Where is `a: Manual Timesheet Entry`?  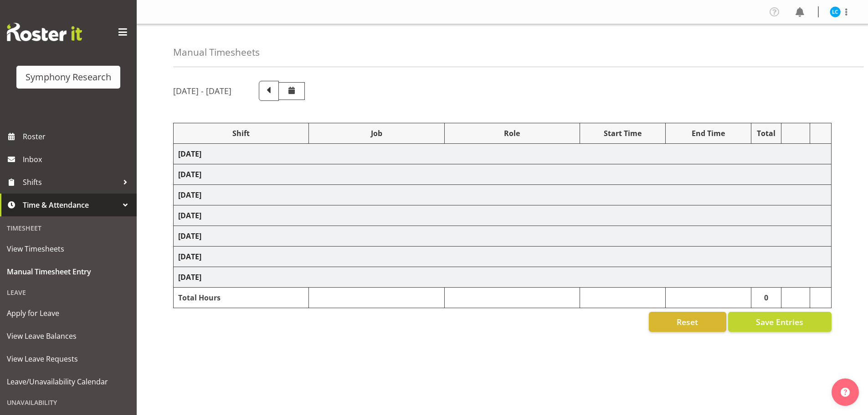
a: Manual Timesheet Entry is located at coordinates (68, 271).